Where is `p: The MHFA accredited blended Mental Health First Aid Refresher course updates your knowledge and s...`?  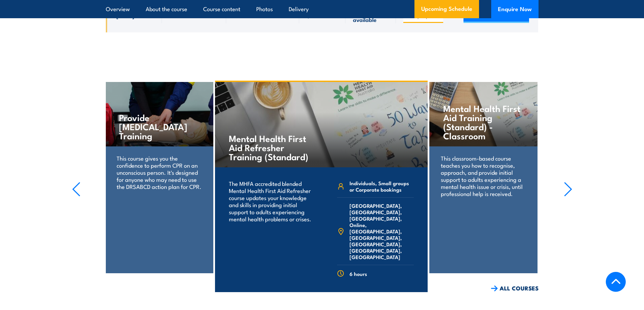 p: The MHFA accredited blended Mental Health First Aid Refresher course updates your knowledge and s... is located at coordinates (270, 201).